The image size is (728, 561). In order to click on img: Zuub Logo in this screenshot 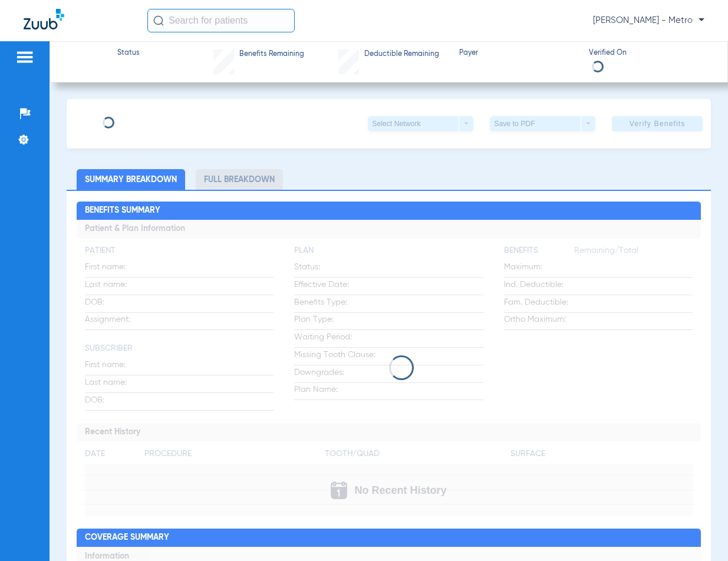, I will do `click(43, 19)`.